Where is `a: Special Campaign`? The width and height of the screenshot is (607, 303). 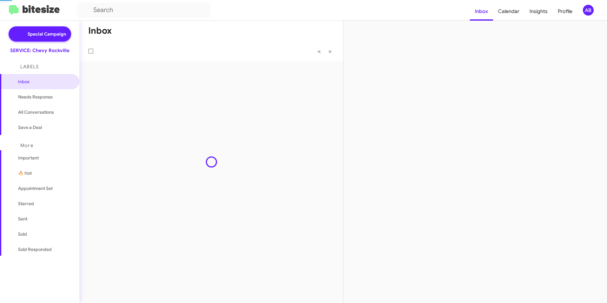 a: Special Campaign is located at coordinates (40, 34).